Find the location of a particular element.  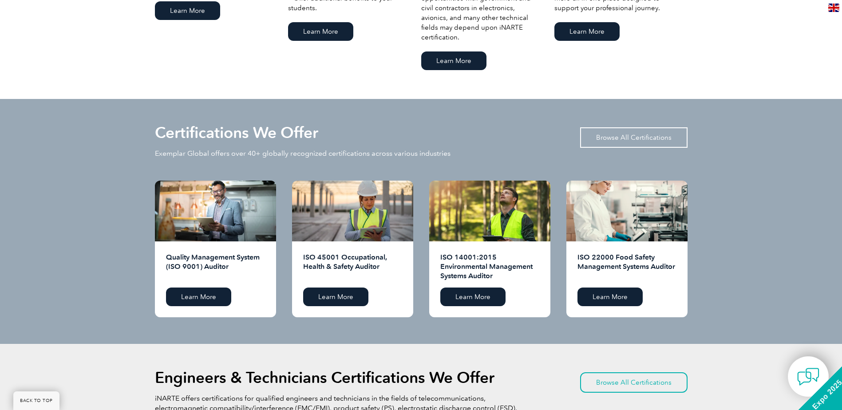

h2: ISO 14001:2015 Environmental Management Systems Auditor is located at coordinates (489, 267).